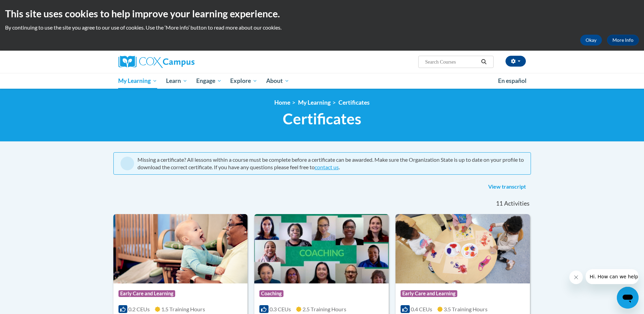  What do you see at coordinates (278, 81) in the screenshot?
I see `span: About` at bounding box center [278, 81].